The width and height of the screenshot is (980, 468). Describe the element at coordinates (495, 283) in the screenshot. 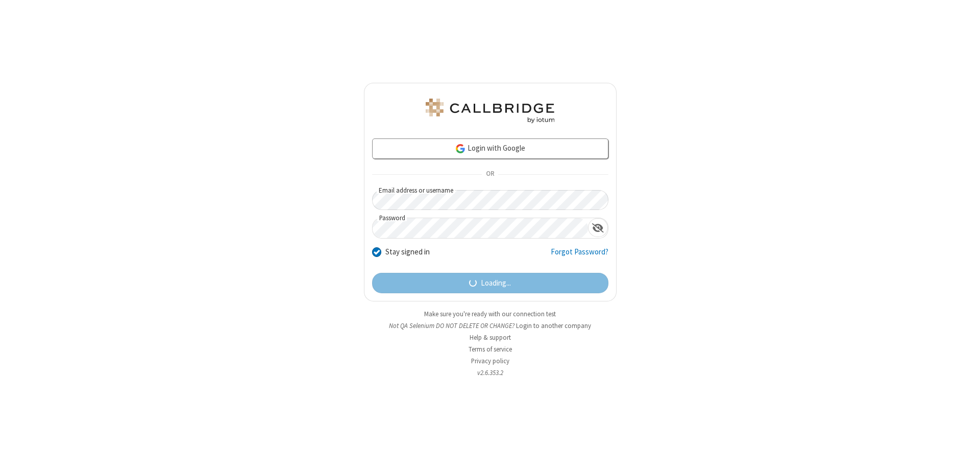

I see `span: Loading...` at that location.